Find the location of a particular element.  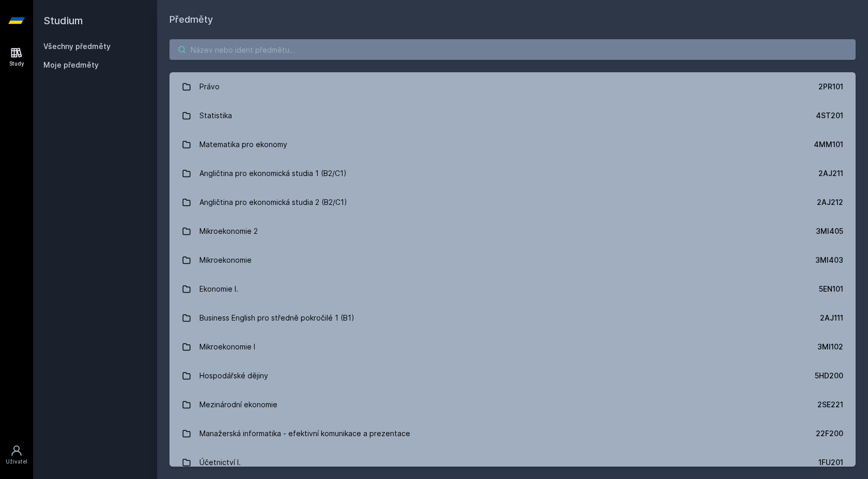

a: Mikroekonomie 2 3MI405 is located at coordinates (513, 231).